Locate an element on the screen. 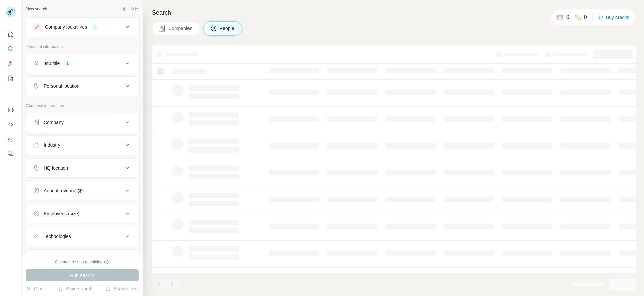 Image resolution: width=644 pixels, height=296 pixels. button: Personal location is located at coordinates (82, 86).